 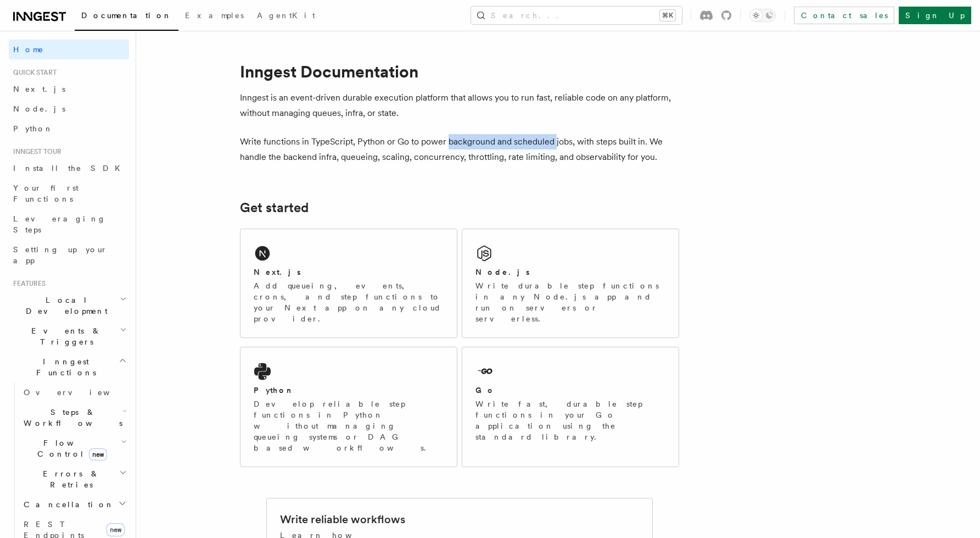 I want to click on span: Local Development, so click(x=64, y=305).